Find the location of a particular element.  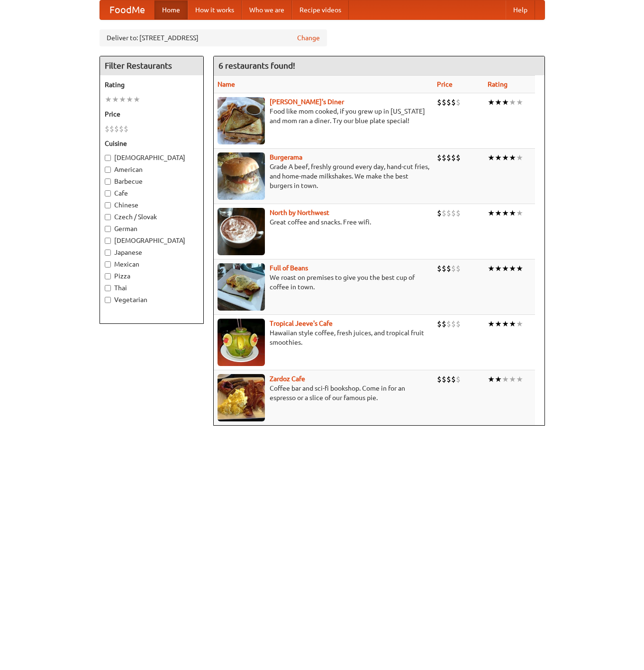

h5: Price is located at coordinates (151, 114).